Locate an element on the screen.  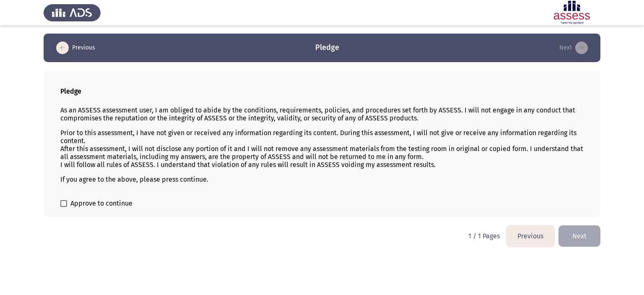
p: 1 / 1 Pages is located at coordinates (484, 236).